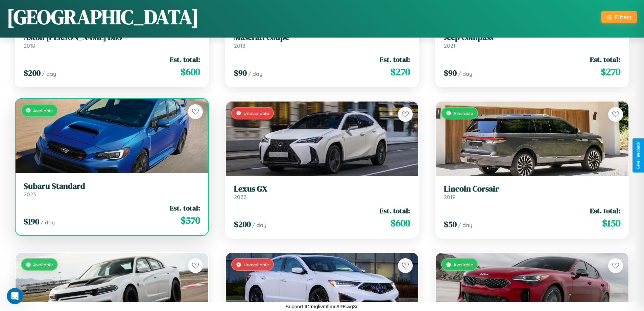  I want to click on span: $ 570, so click(190, 220).